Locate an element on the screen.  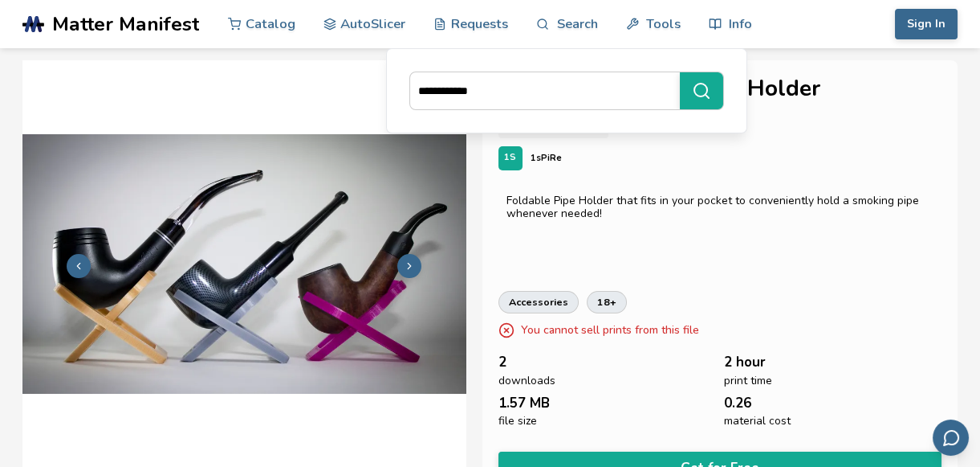
p: 1sPiRe is located at coordinates (546, 158).